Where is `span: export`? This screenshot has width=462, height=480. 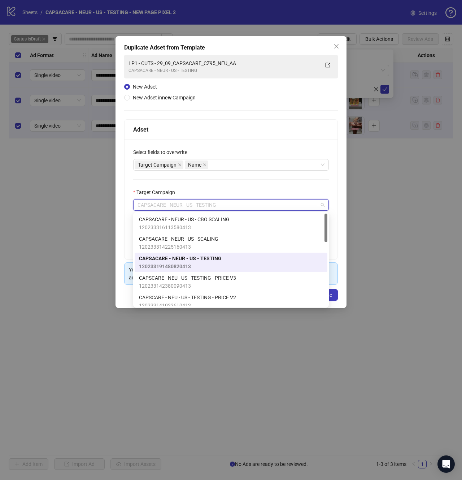
span: export is located at coordinates (328, 65).